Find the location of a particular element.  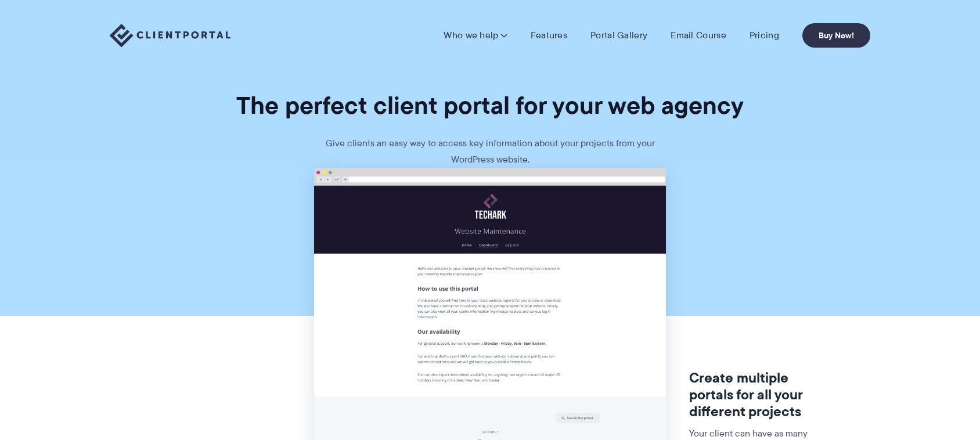

a: Features is located at coordinates (549, 35).